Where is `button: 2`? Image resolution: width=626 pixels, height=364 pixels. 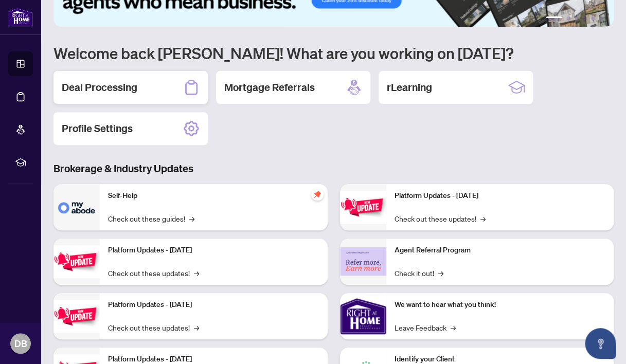
button: 2 is located at coordinates (569, 19).